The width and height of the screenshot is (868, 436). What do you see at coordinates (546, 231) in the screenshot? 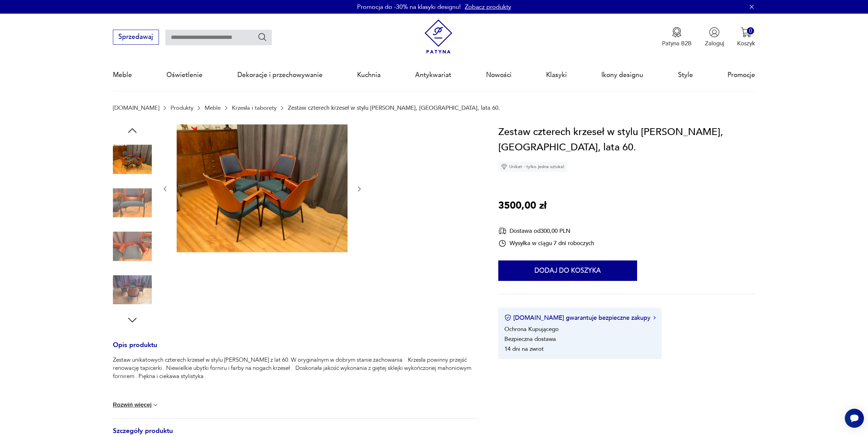
I see `div: Dostawa od 300,00 PLN` at bounding box center [546, 231].